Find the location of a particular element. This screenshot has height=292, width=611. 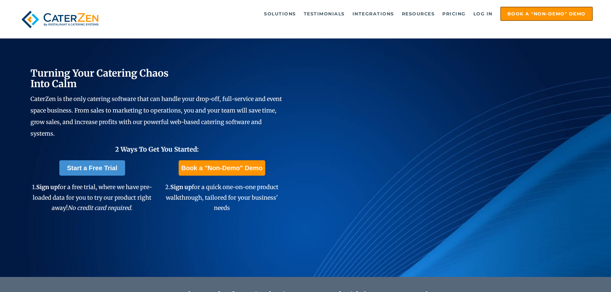

img: caterzen is located at coordinates (60, 19).